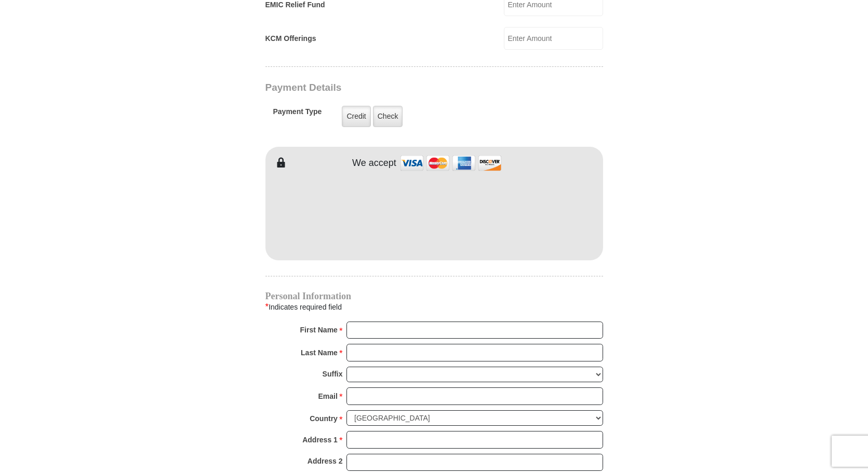  Describe the element at coordinates (319, 353) in the screenshot. I see `strong: Last Name` at that location.